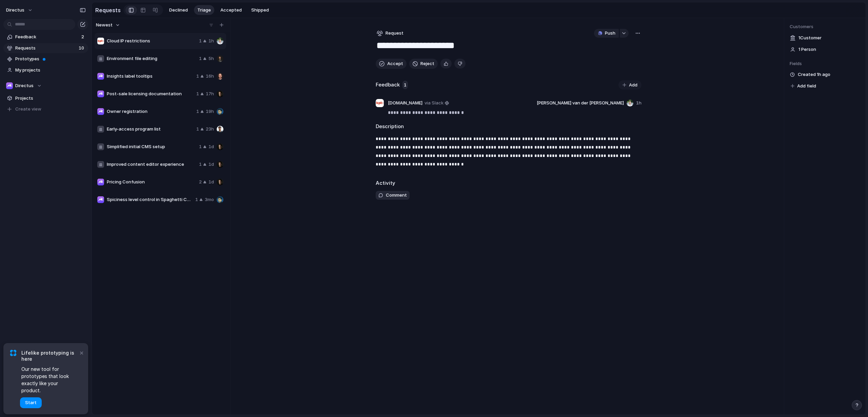 The image size is (868, 417). Describe the element at coordinates (46, 37) in the screenshot. I see `a: Feedback2` at that location.